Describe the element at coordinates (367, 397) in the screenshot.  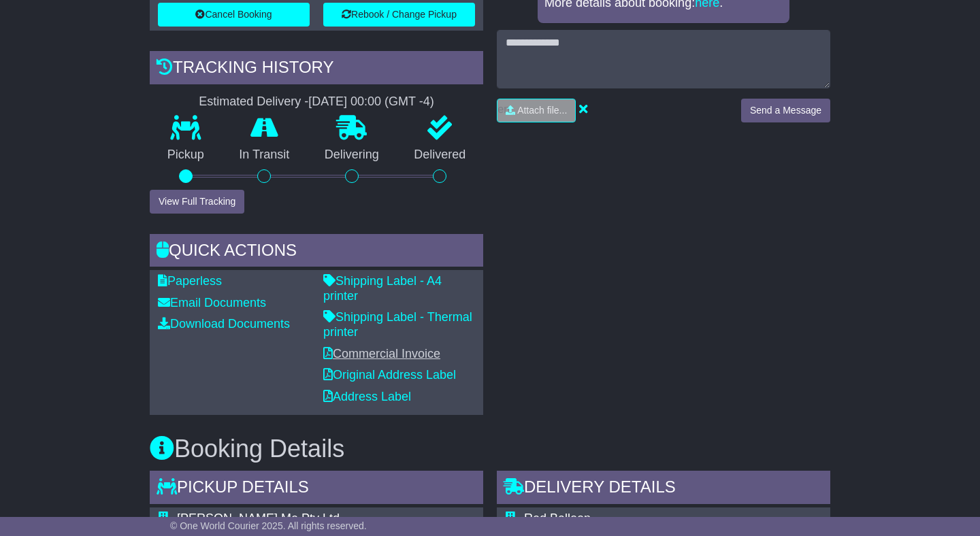
I see `a: Address Label` at that location.